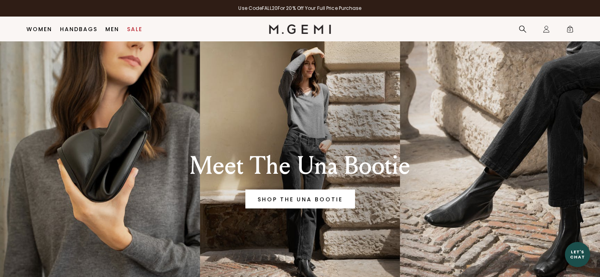 Image resolution: width=600 pixels, height=277 pixels. I want to click on a: Men, so click(112, 29).